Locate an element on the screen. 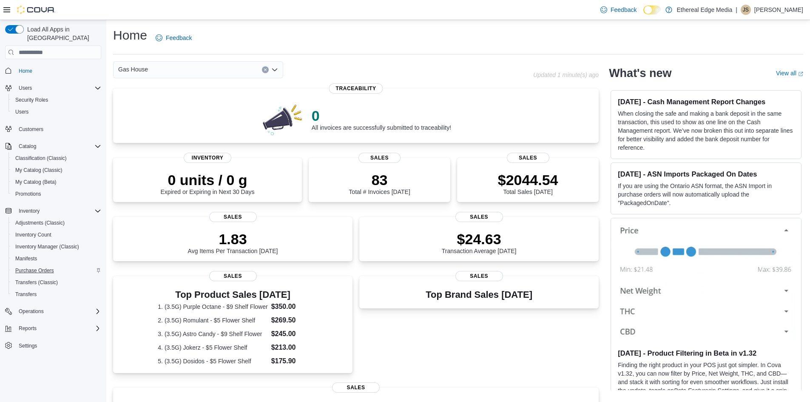  span: JS is located at coordinates (746, 10).